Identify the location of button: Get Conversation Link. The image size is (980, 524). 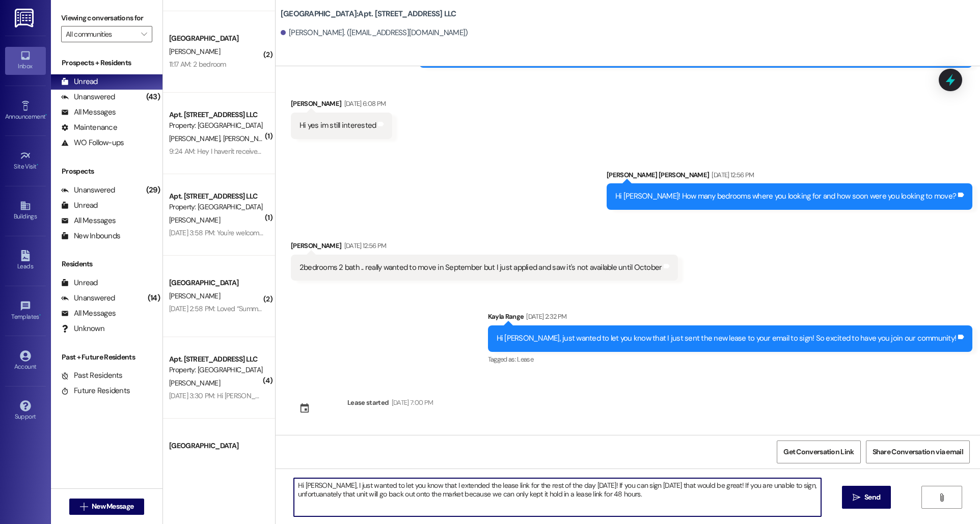
(818, 451).